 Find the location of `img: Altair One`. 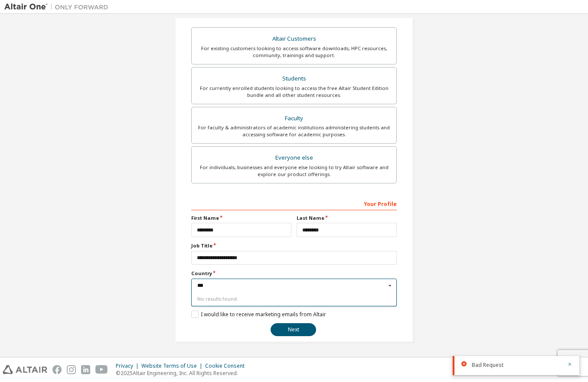

img: Altair One is located at coordinates (58, 7).